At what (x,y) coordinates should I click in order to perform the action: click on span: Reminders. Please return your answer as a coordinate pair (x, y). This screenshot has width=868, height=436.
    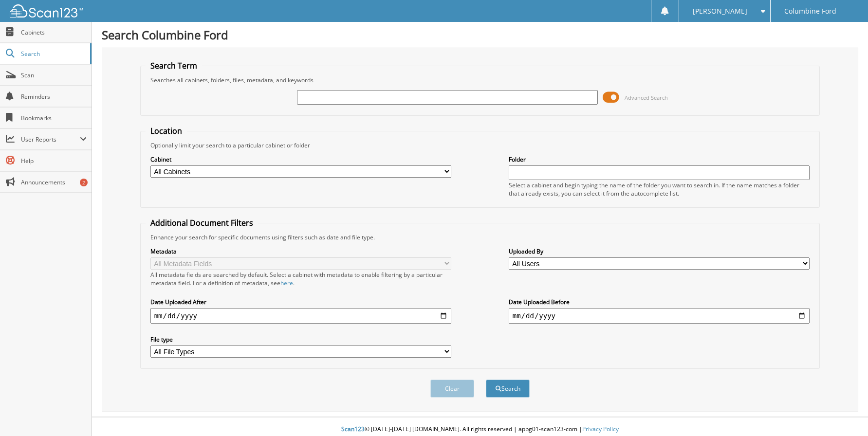
    Looking at the image, I should click on (53, 96).